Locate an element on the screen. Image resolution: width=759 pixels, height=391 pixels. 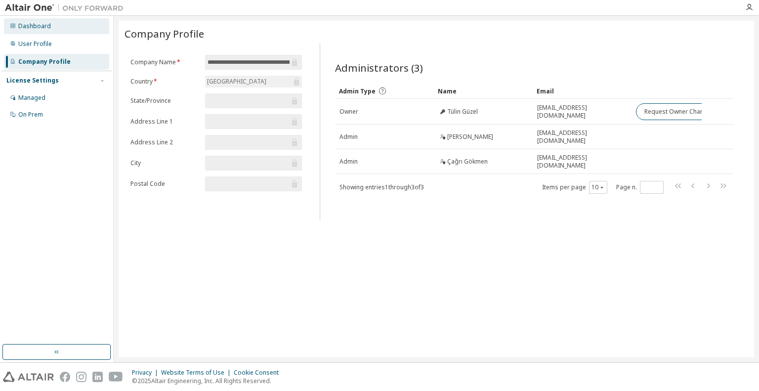
span: Çağrı Gökmen is located at coordinates (467, 162).